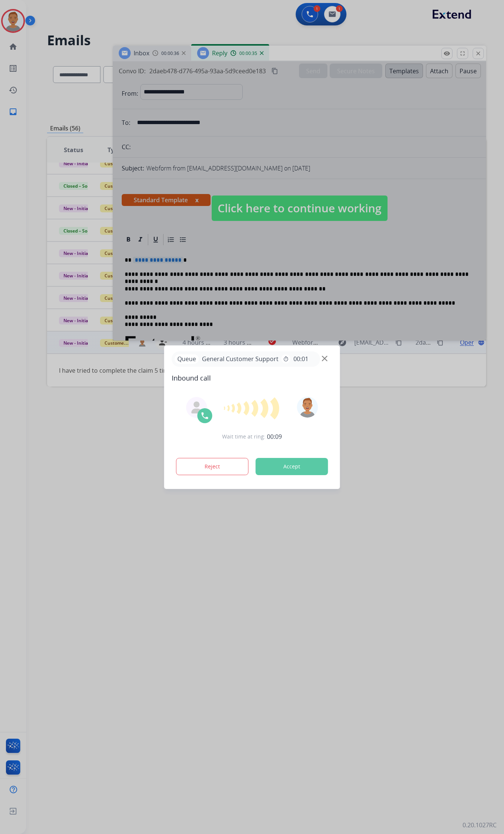 This screenshot has height=834, width=504. What do you see at coordinates (252, 378) in the screenshot?
I see `span: Inbound call` at bounding box center [252, 378].